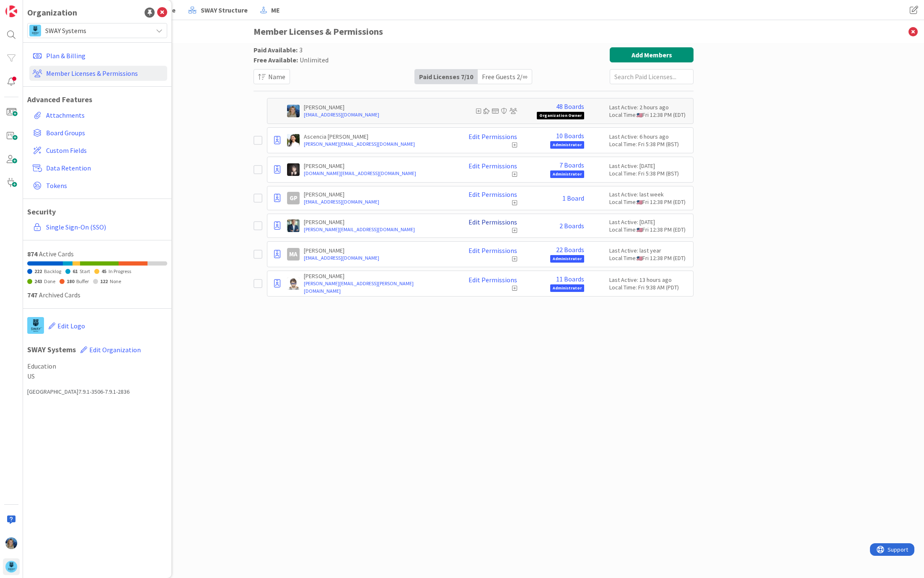  Describe the element at coordinates (301, 50) in the screenshot. I see `span: 3` at that location.